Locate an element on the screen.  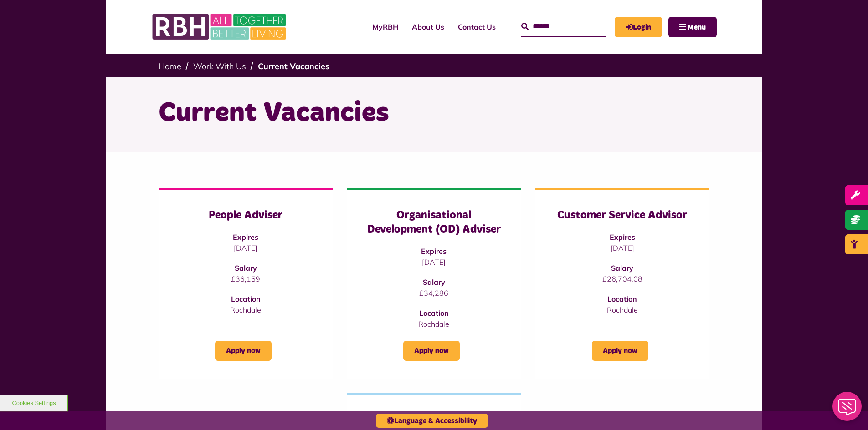
h3: People Adviser is located at coordinates (246, 215).